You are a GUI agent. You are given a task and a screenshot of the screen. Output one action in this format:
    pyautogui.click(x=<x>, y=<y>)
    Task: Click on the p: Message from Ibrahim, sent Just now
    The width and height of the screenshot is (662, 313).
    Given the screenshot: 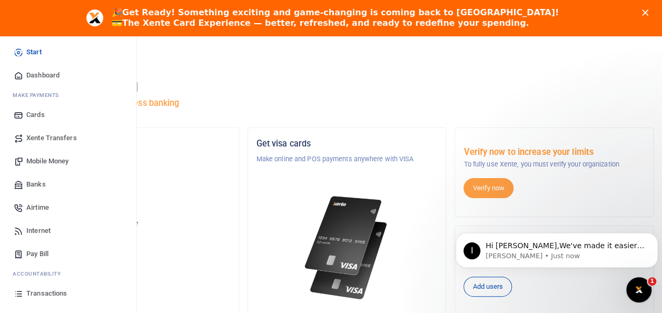 What is the action you would take?
    pyautogui.click(x=114, y=45)
    